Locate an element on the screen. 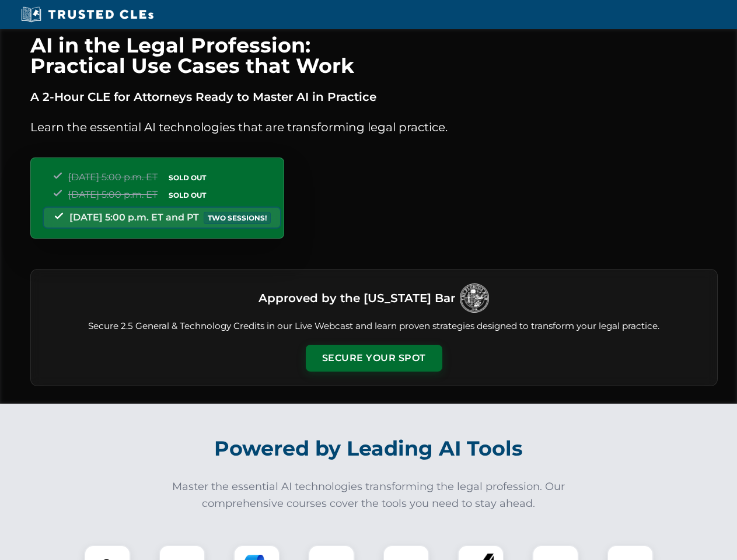 The width and height of the screenshot is (737, 560). h1: AI in the Legal Profession: Practical Use Cases that Work is located at coordinates (375, 56).